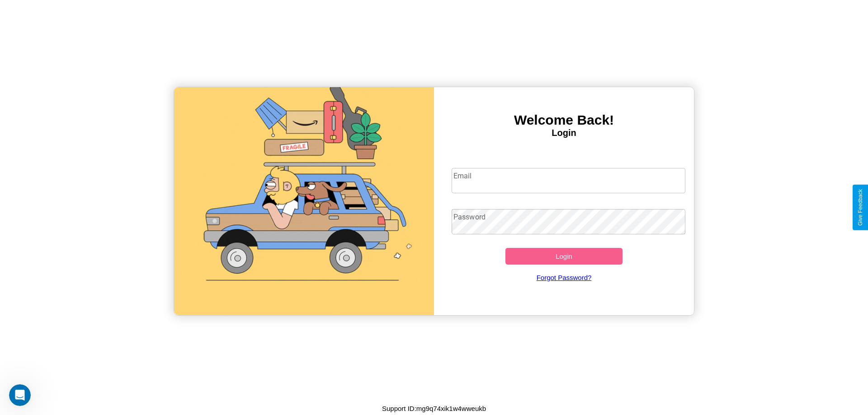 This screenshot has height=415, width=868. Describe the element at coordinates (434, 409) in the screenshot. I see `p: Support ID: mg9q74xik1w4wweukb` at that location.